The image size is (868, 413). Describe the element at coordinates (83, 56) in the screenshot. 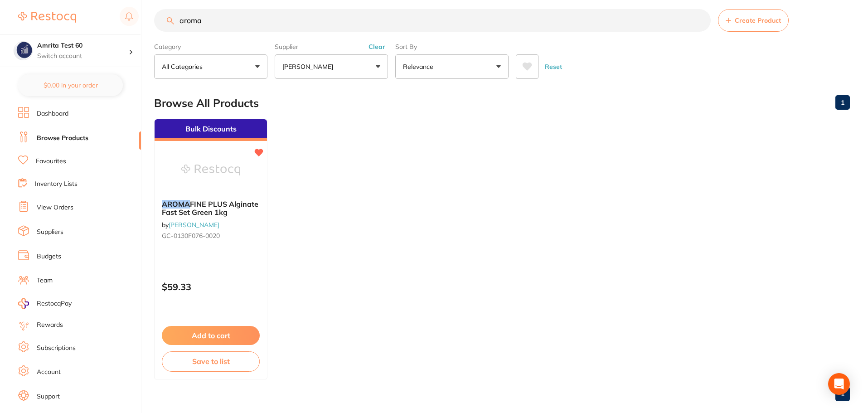

I see `p: Switch account` at that location.